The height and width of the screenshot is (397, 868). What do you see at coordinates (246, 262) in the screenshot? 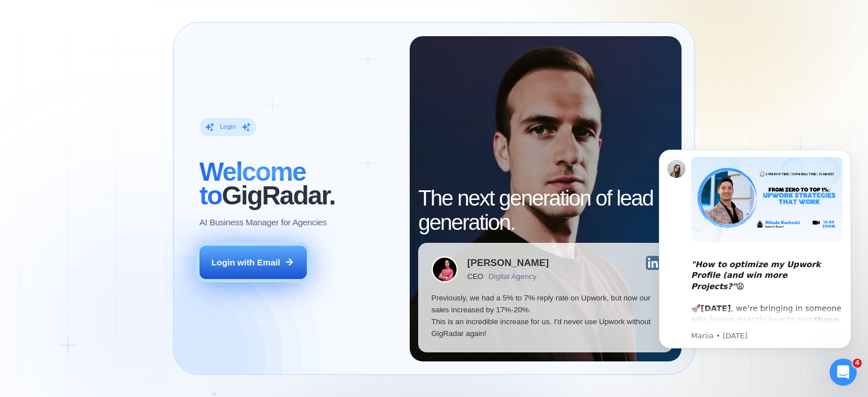
I see `div: Login with Email` at bounding box center [246, 262].